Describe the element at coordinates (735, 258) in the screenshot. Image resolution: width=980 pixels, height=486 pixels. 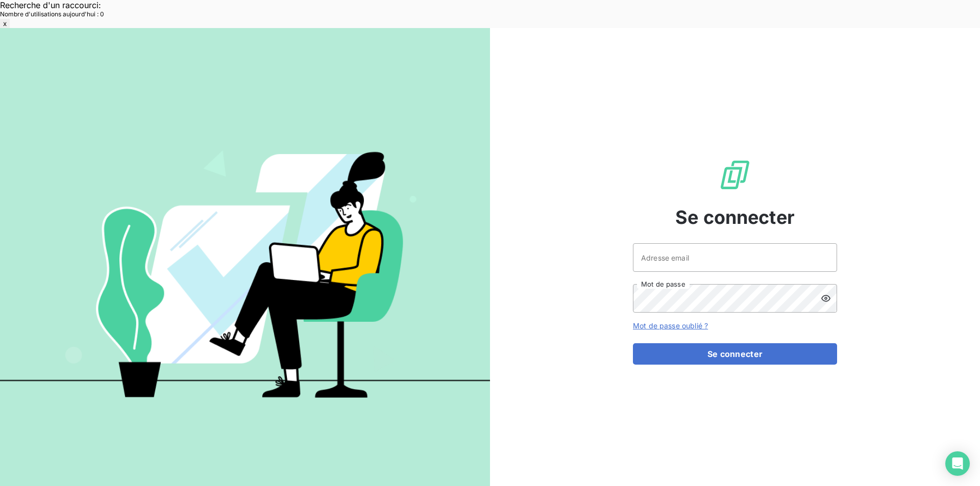
I see `input: placeholder` at that location.